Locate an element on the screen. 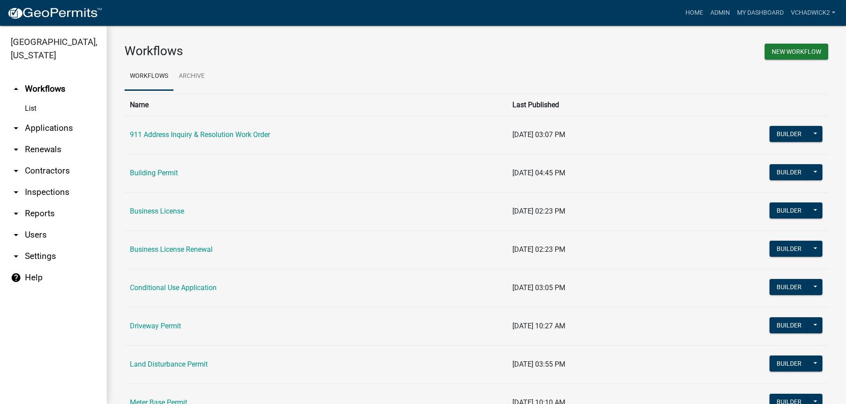 The width and height of the screenshot is (846, 404). a: Home is located at coordinates (694, 13).